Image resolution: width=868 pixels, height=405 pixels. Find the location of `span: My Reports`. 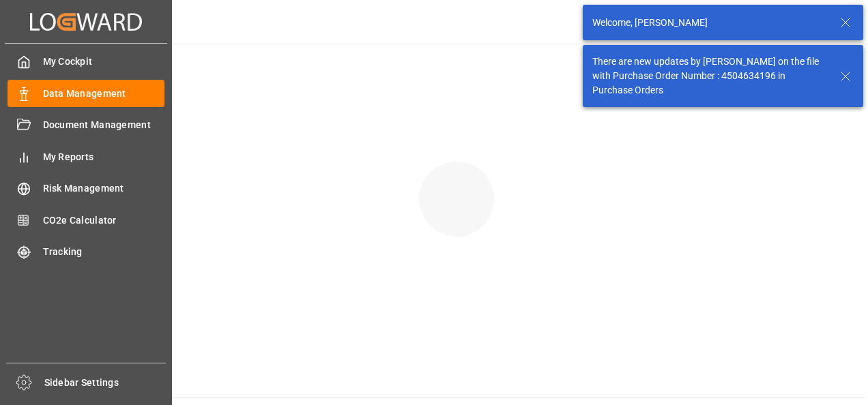

span: My Reports is located at coordinates (104, 157).